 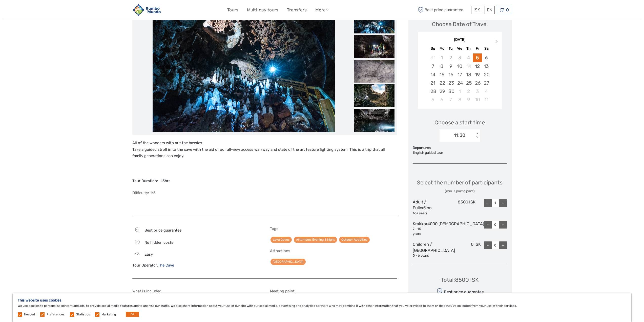 What do you see at coordinates (354, 240) in the screenshot?
I see `a: Outdoor Activities` at bounding box center [354, 240].